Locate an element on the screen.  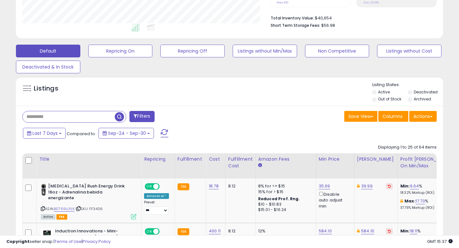
div: Fulfillment Cost is located at coordinates (240, 163).